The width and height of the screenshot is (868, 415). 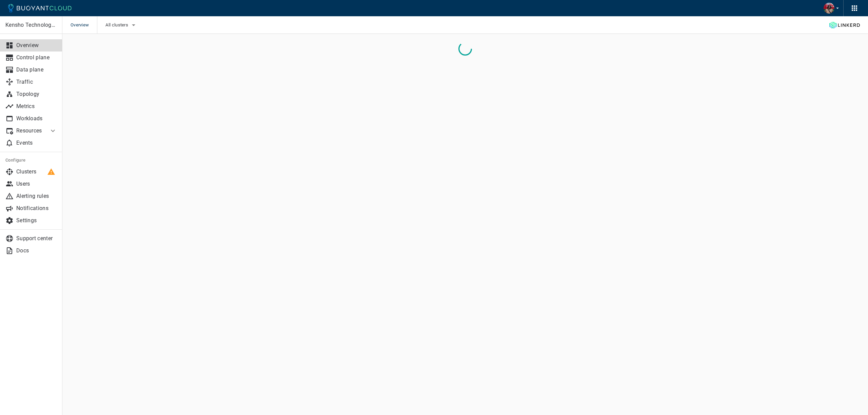 I want to click on p: Overview, so click(x=36, y=45).